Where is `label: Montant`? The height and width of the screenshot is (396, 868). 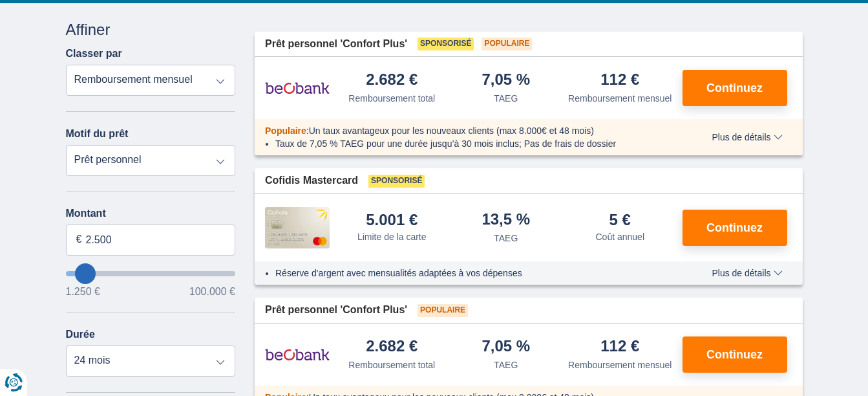
label: Montant is located at coordinates (151, 213).